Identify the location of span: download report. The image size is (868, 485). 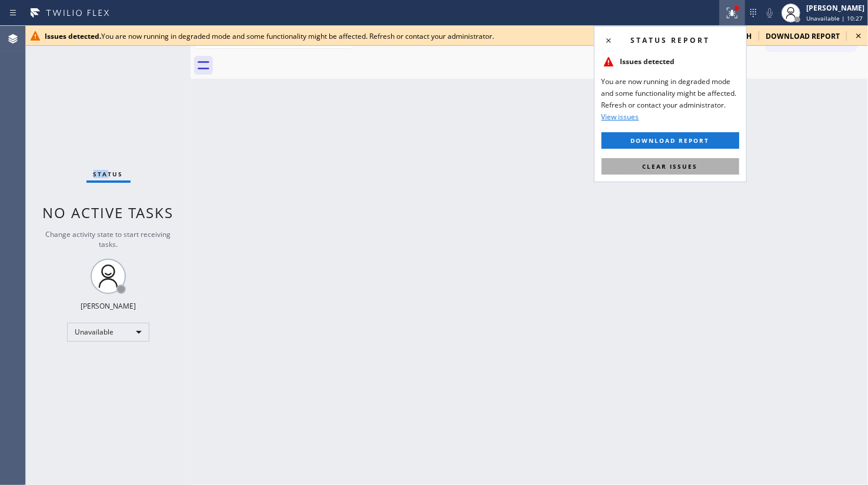
(803, 36).